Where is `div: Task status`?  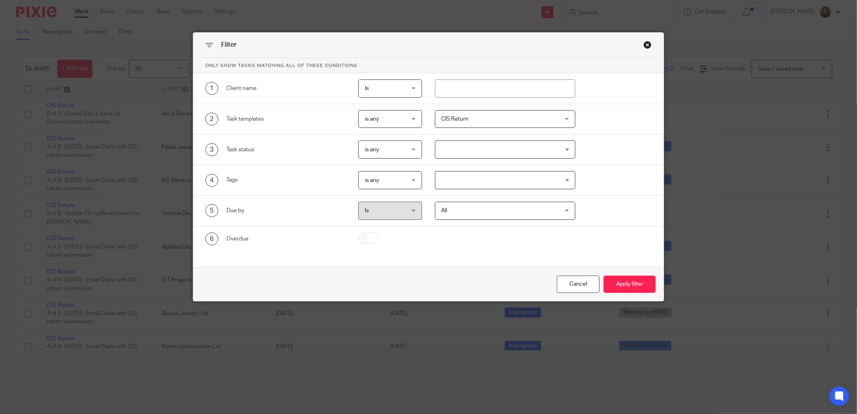 div: Task status is located at coordinates (286, 150).